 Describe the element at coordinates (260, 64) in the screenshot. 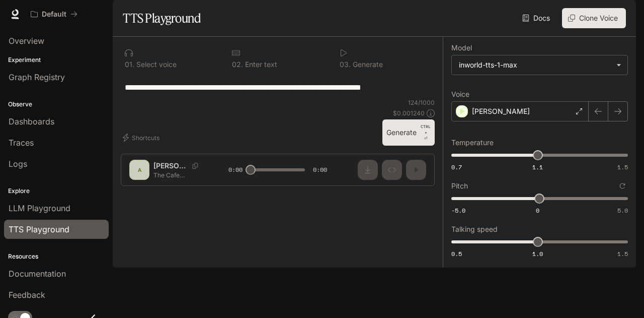

I see `p: Enter text` at that location.